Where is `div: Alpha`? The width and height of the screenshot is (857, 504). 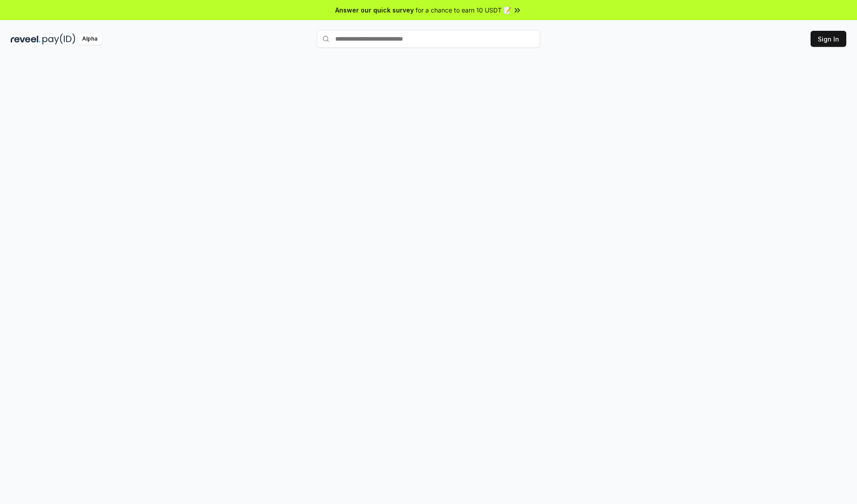
div: Alpha is located at coordinates (89, 39).